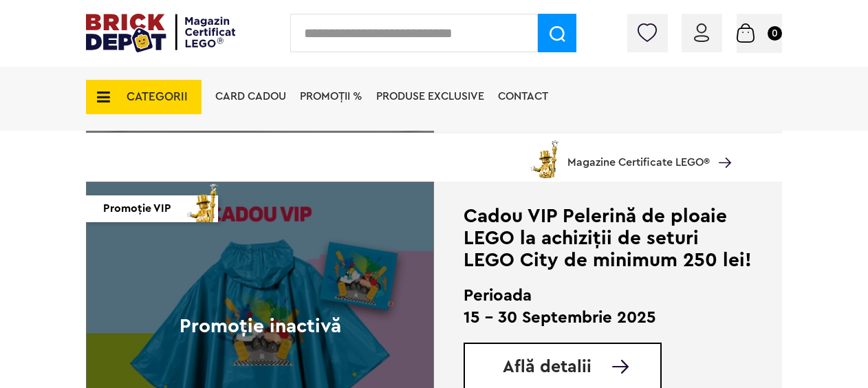 The width and height of the screenshot is (868, 388). What do you see at coordinates (523, 96) in the screenshot?
I see `a: Contact` at bounding box center [523, 96].